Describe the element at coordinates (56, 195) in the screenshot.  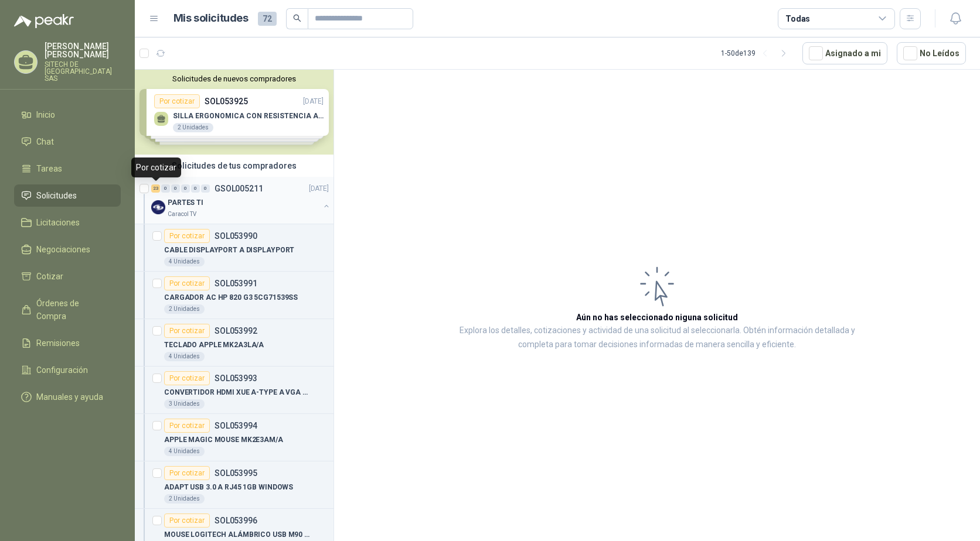
I see `span: Solicitudes` at that location.